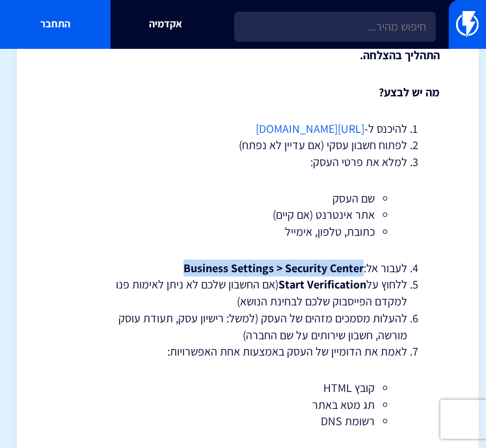  Describe the element at coordinates (409, 92) in the screenshot. I see `strong: מה יש לבצע?` at that location.